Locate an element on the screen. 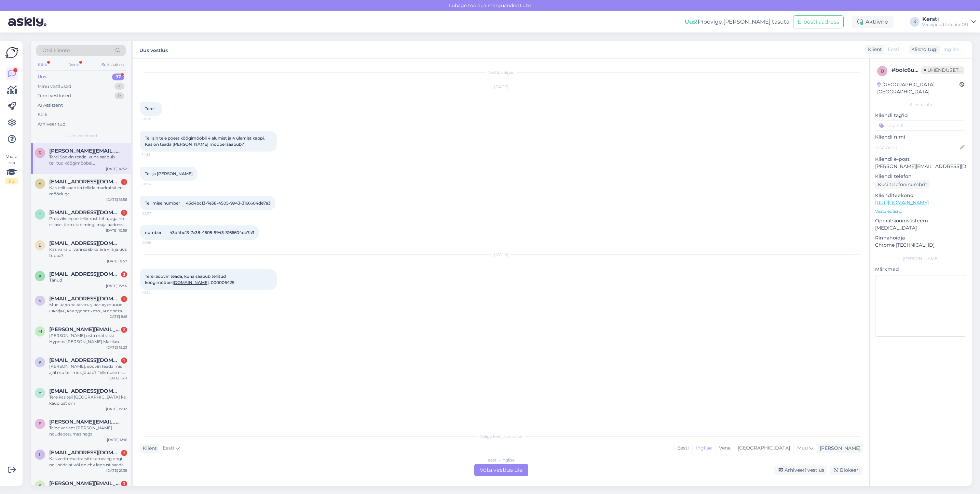 This screenshot has width=980, height=494. button: E-posti aadress is located at coordinates (819, 22).